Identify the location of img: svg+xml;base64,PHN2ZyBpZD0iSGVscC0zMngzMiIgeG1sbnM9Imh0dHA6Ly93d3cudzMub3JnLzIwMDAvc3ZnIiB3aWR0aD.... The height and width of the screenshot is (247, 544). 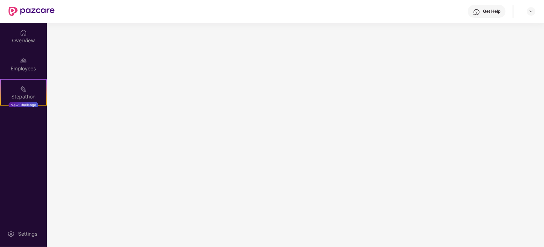
(477, 12).